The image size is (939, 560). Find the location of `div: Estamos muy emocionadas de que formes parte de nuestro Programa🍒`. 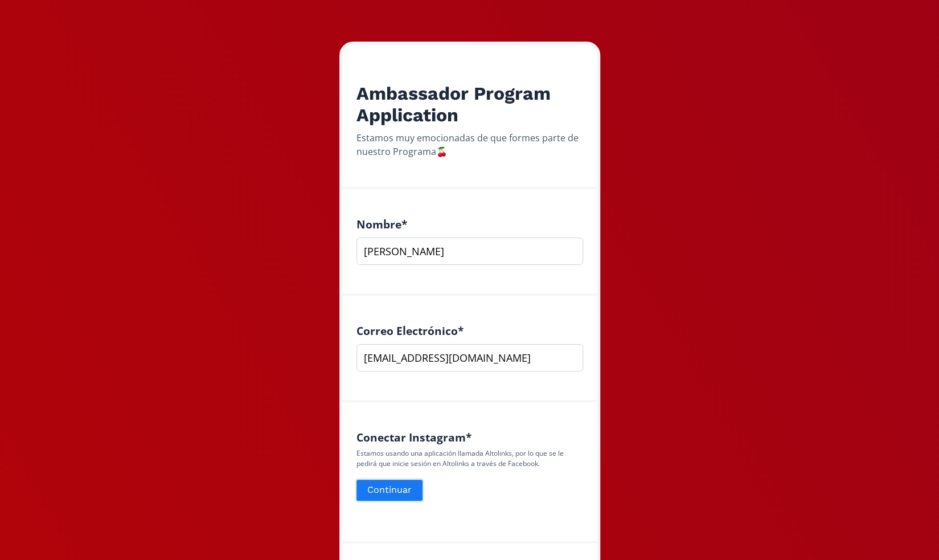

div: Estamos muy emocionadas de que formes parte de nuestro Programa🍒 is located at coordinates (470, 144).